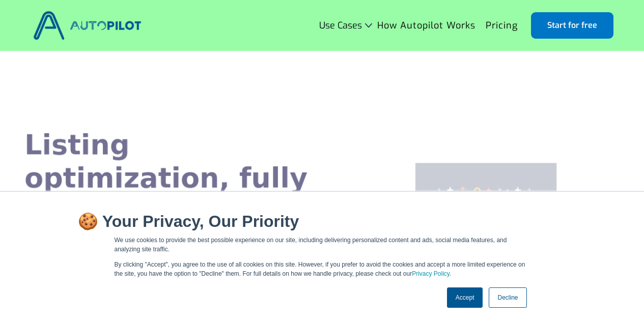  I want to click on a: Decline, so click(508, 298).